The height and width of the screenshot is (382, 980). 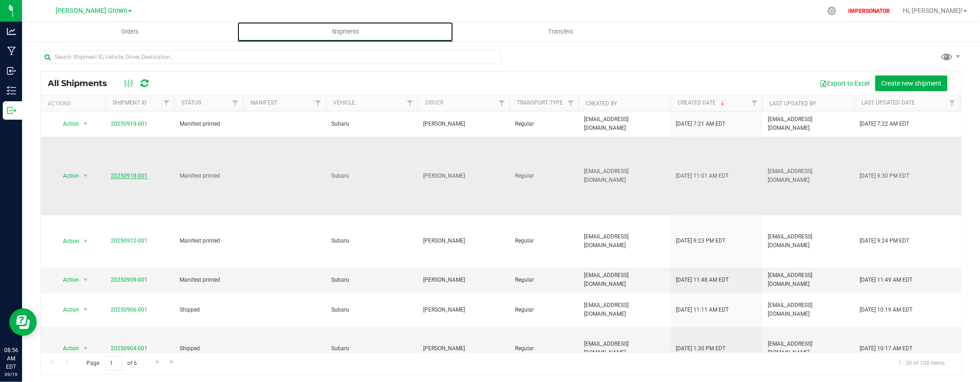 What do you see at coordinates (540, 103) in the screenshot?
I see `a: Transport Type` at bounding box center [540, 103].